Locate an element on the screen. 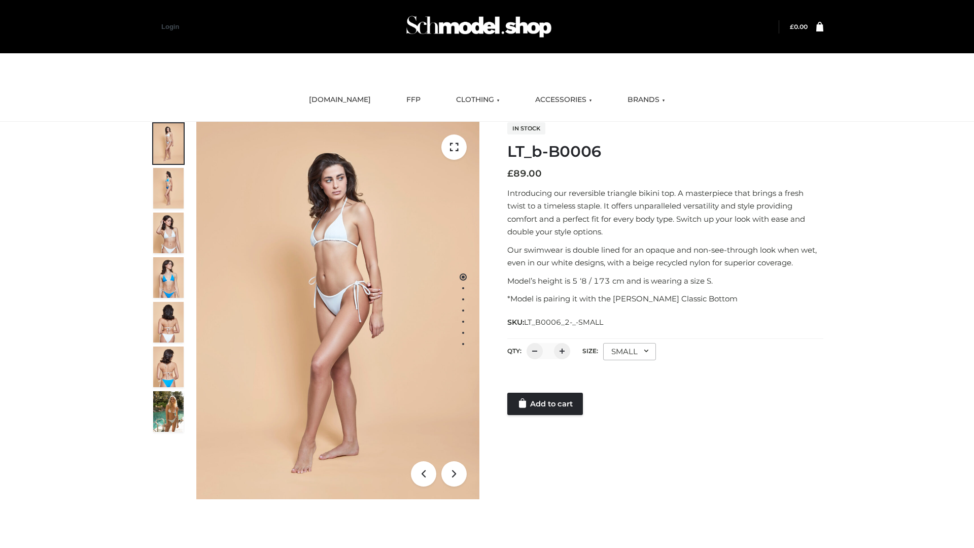 The height and width of the screenshot is (548, 974). label: QTY: is located at coordinates (514, 351).